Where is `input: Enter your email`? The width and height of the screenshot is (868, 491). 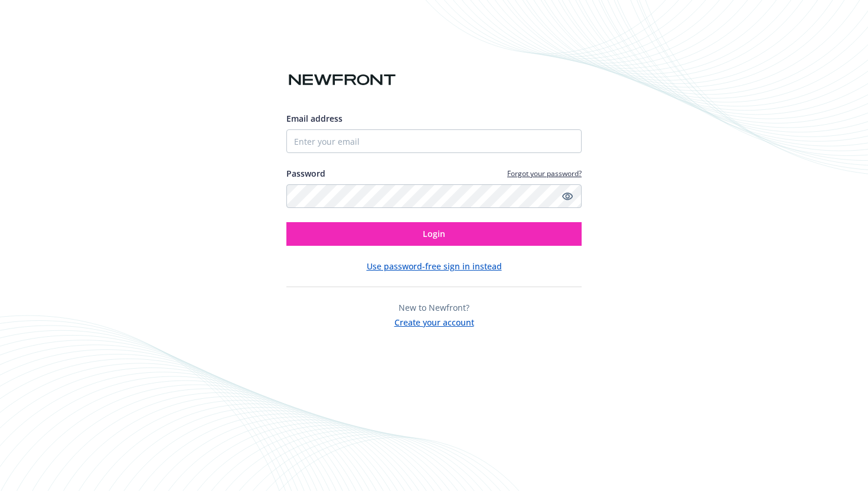
input: Enter your email is located at coordinates (434, 141).